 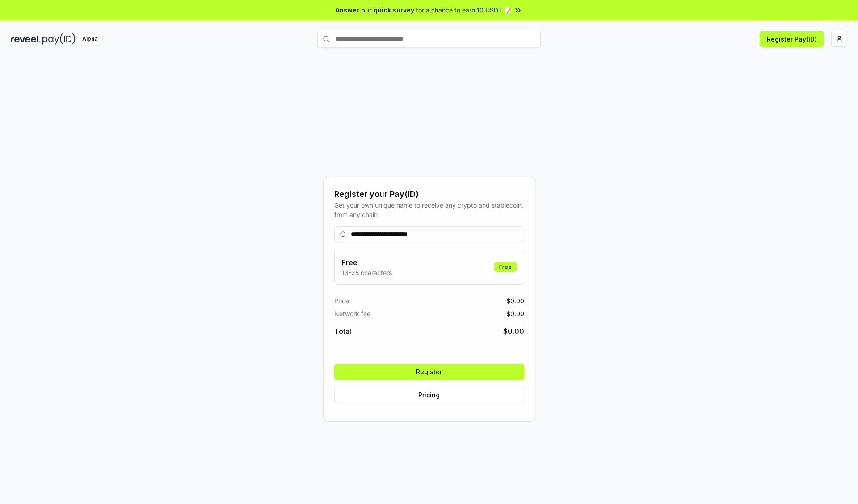 I want to click on span: for a chance to earn 10 USDT 📝, so click(x=464, y=10).